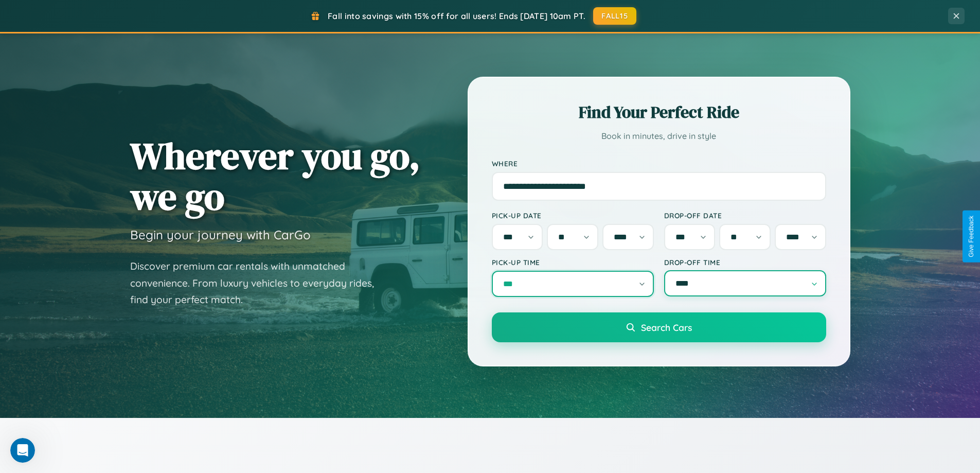 Image resolution: width=980 pixels, height=473 pixels. Describe the element at coordinates (259, 283) in the screenshot. I see `p: Discover premium car rentals with unmatched convenience. From luxury vehicles to everyday rides, ...` at that location.